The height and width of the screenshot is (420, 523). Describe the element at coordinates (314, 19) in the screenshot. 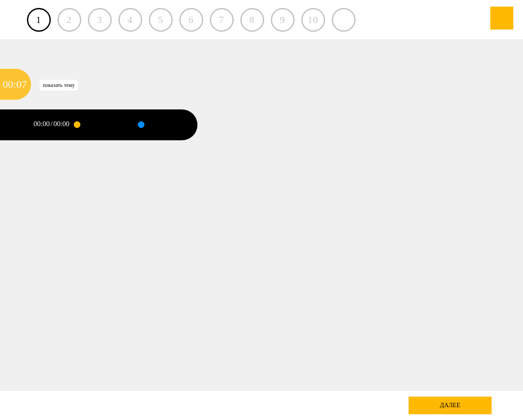

I see `div: 10` at that location.